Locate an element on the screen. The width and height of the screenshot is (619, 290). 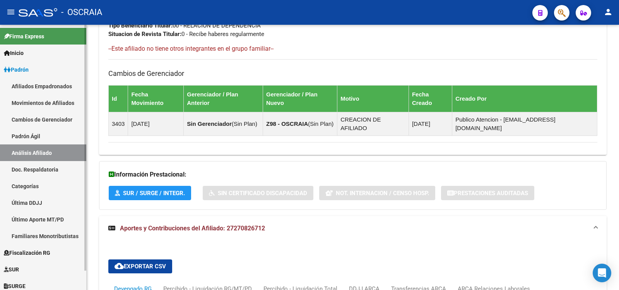
span: 00 - RELACION DE DEPENDENCIA is located at coordinates (185, 26).